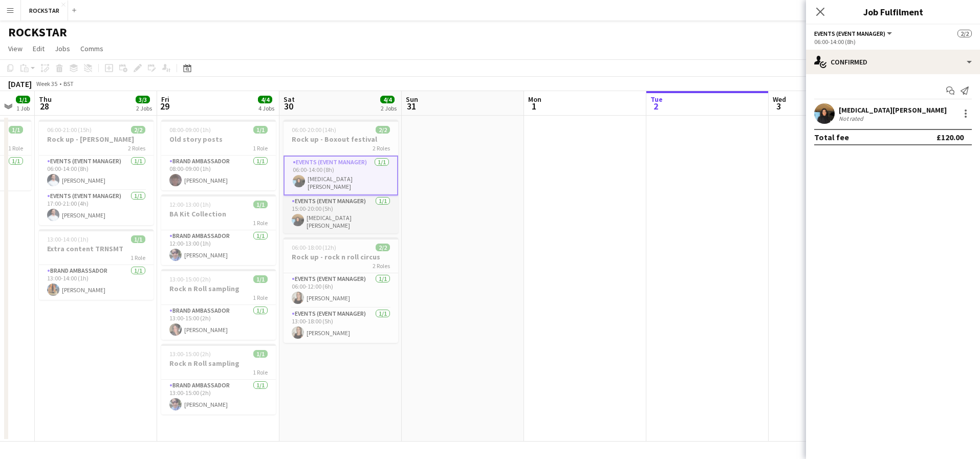  Describe the element at coordinates (16, 49) in the screenshot. I see `span: View` at that location.